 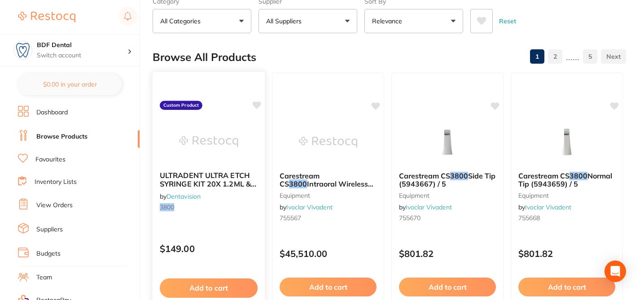 What do you see at coordinates (414, 21) in the screenshot?
I see `button: Relevance` at bounding box center [414, 21].